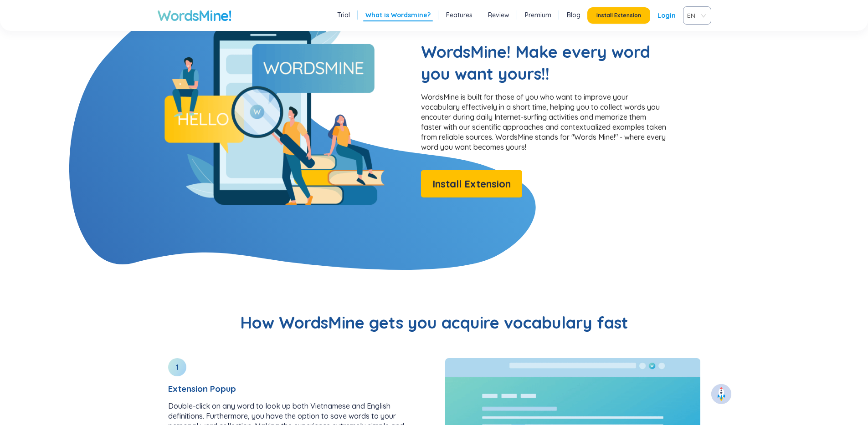 Image resolution: width=868 pixels, height=425 pixels. Describe the element at coordinates (721, 394) in the screenshot. I see `img: to top` at that location.